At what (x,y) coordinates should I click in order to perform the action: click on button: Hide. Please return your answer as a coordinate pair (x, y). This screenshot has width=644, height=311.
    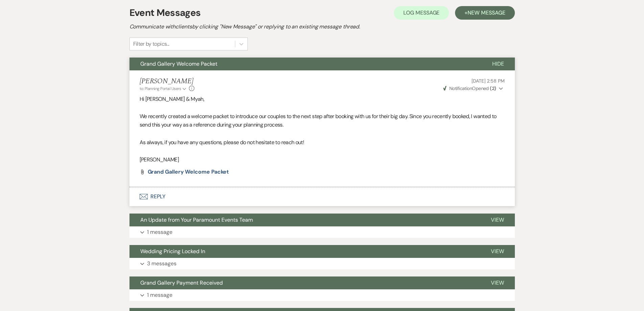
    Looking at the image, I should click on (498, 64).